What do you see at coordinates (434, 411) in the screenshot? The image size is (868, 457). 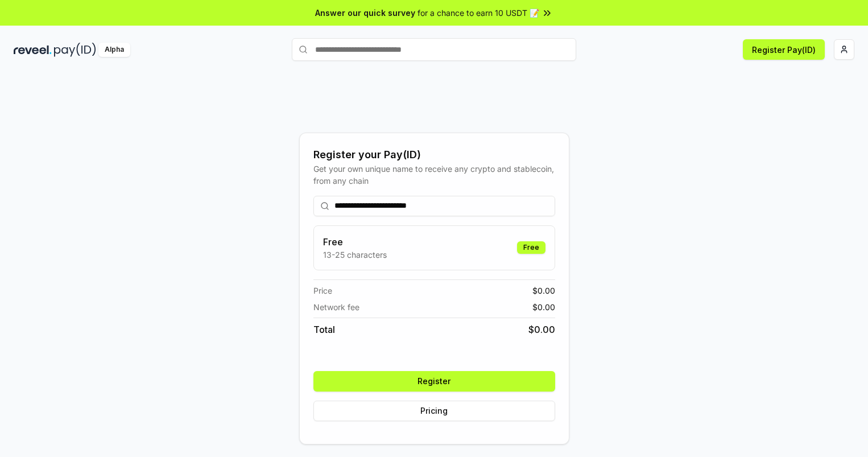 I see `button: Pricing` at bounding box center [434, 411].